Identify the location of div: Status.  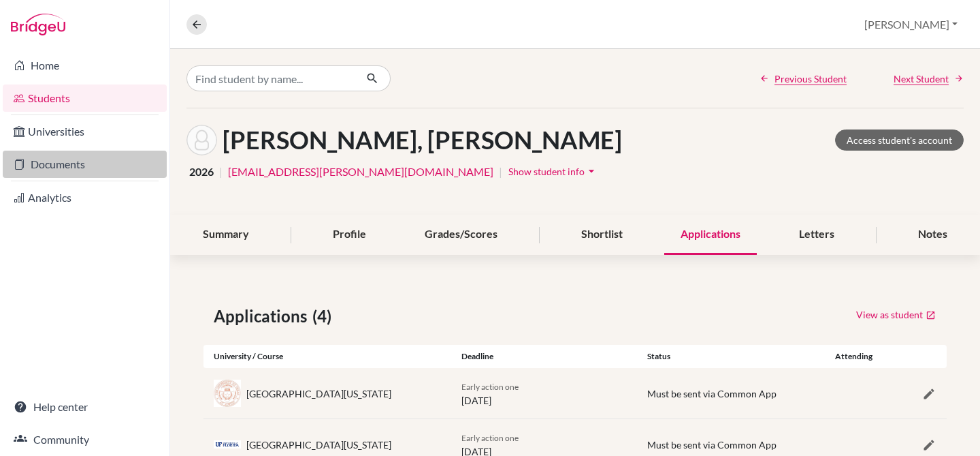
(729, 356).